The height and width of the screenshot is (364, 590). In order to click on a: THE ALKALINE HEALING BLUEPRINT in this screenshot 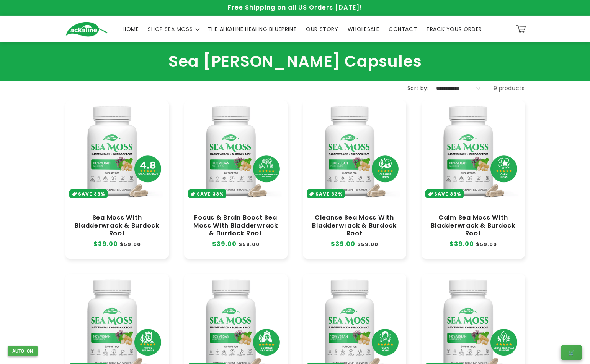, I will do `click(252, 29)`.